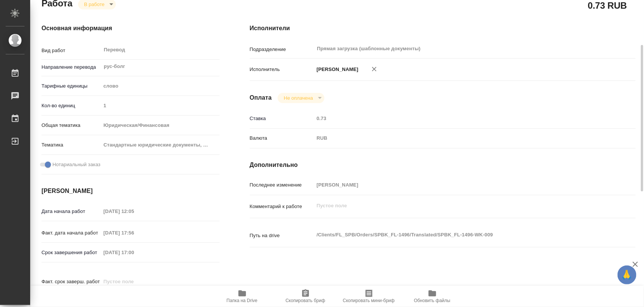  I want to click on button: Удалить исполнителя, so click(374, 69).